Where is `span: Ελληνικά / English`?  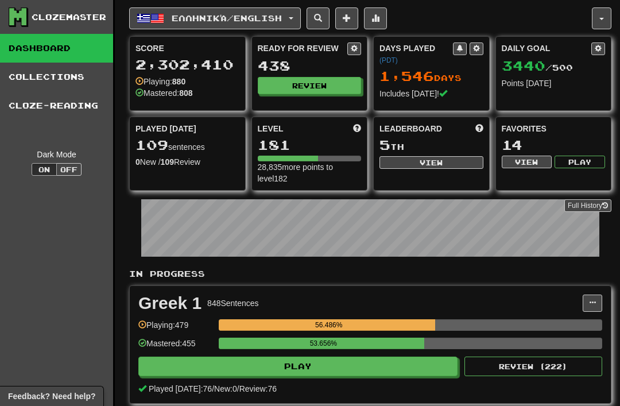
span: Ελληνικά / English is located at coordinates (227, 18).